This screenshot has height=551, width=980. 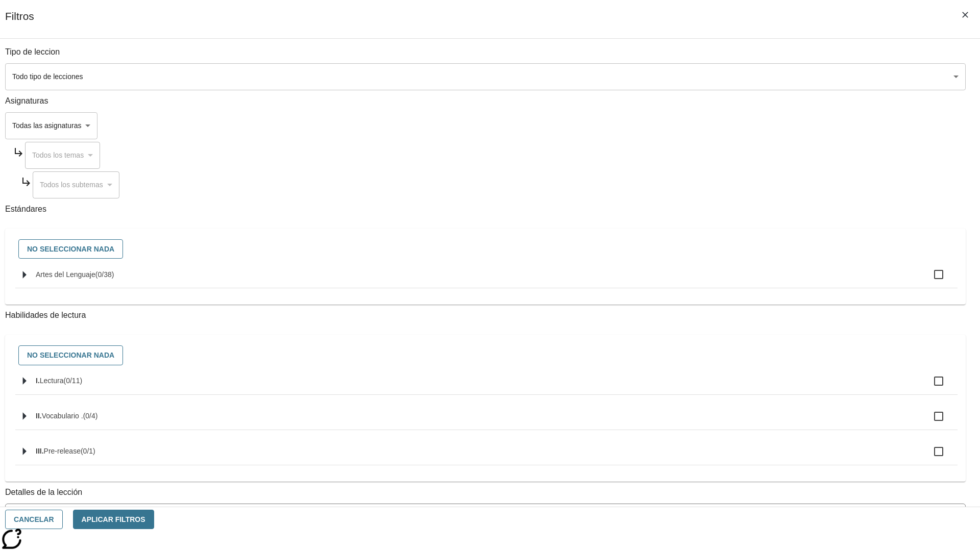 I want to click on div: Seleccione un tipo de lección, so click(x=486, y=76).